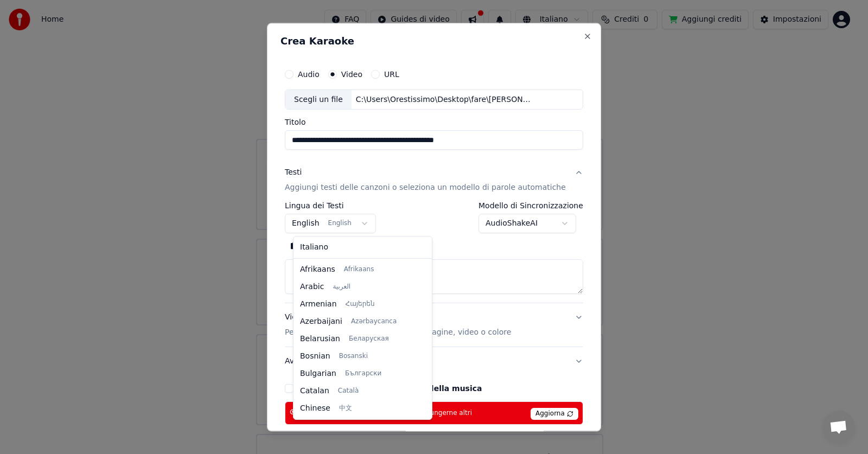 This screenshot has height=454, width=868. I want to click on span: العربية, so click(341, 287).